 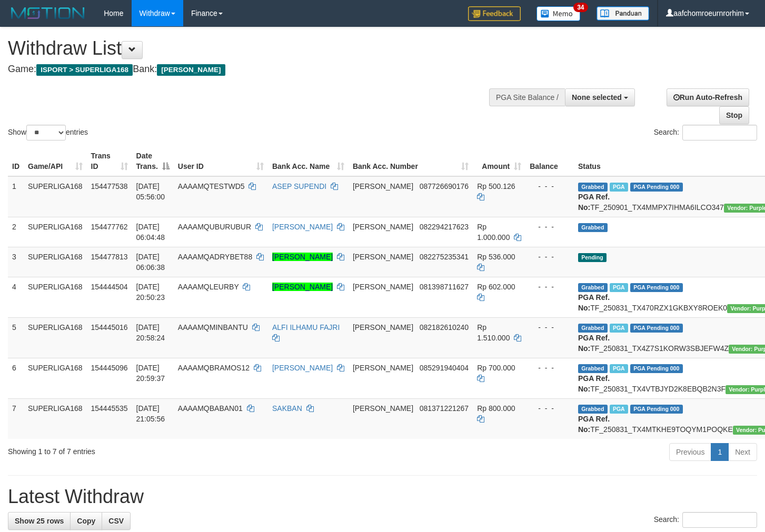 I want to click on span: ISPORT > SUPERLIGA168, so click(x=84, y=70).